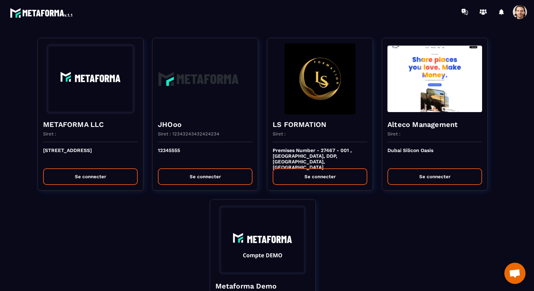  Describe the element at coordinates (90, 124) in the screenshot. I see `h4: METAFORMA LLC` at that location.